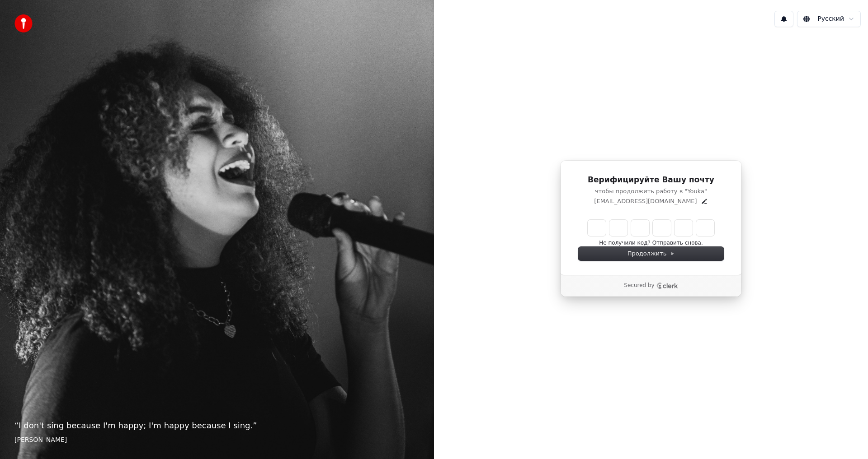 The height and width of the screenshot is (459, 868). What do you see at coordinates (639, 286) in the screenshot?
I see `p: Secured by` at bounding box center [639, 286].